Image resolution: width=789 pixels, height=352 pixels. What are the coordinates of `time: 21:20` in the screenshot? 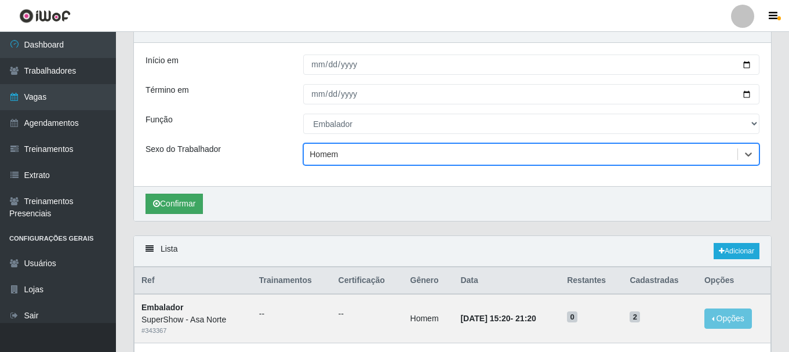 It's located at (526, 318).